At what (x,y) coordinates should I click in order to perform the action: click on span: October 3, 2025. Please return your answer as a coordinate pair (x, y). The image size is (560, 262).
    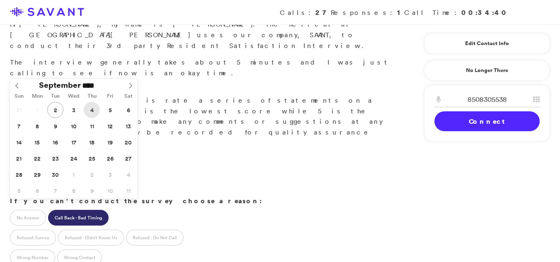
    Looking at the image, I should click on (110, 174).